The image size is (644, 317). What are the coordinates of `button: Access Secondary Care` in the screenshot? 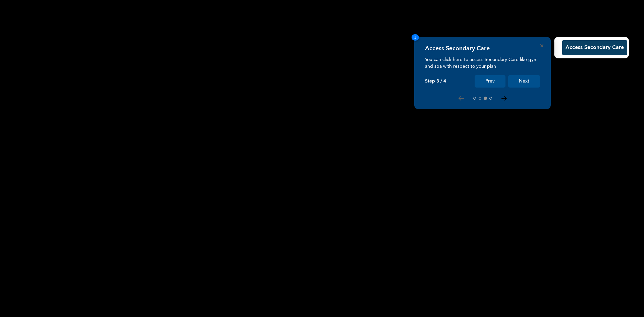 It's located at (595, 48).